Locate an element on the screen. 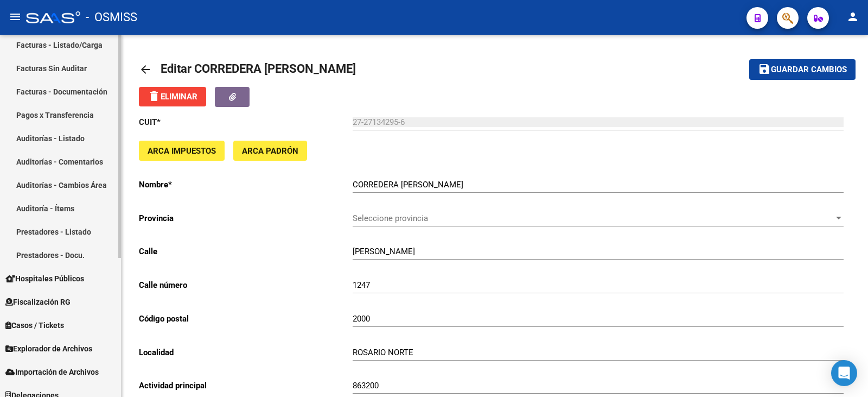 The image size is (868, 397). p: Localidad is located at coordinates (246, 352).